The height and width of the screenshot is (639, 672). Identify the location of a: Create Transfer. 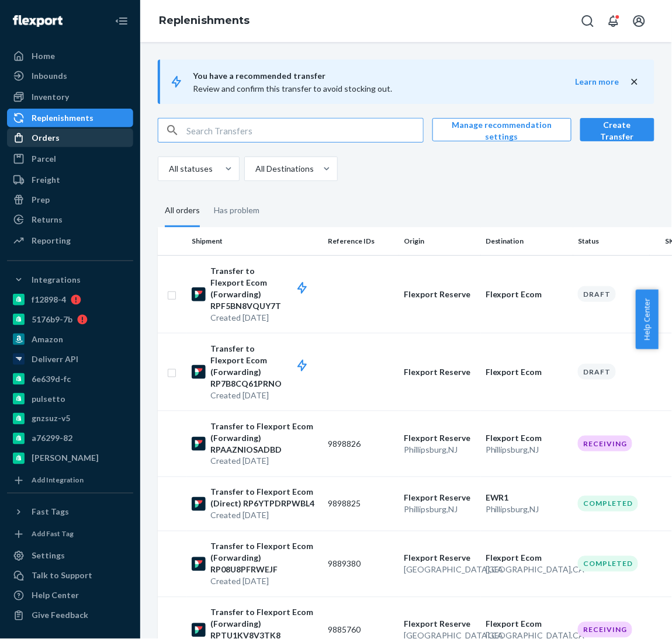
(617, 130).